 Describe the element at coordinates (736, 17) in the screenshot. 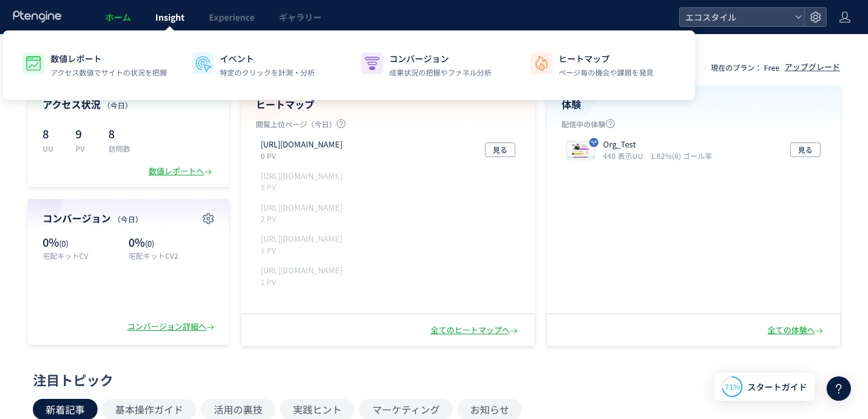

I see `span: エコスタイル` at that location.